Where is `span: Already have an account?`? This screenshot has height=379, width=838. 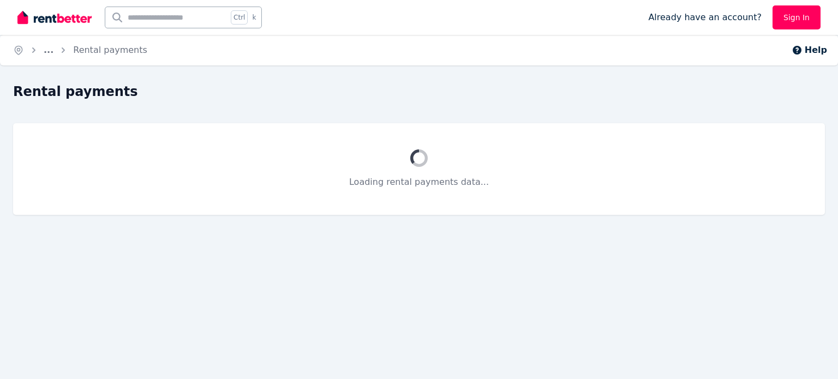 span: Already have an account? is located at coordinates (705, 17).